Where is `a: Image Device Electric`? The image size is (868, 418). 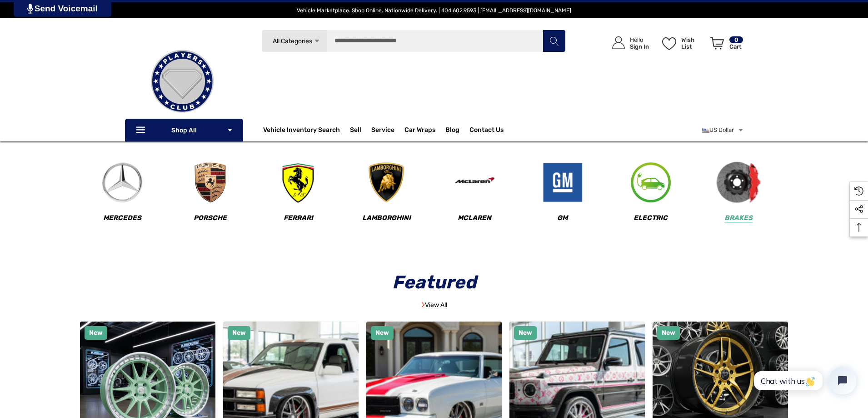 a: Image Device Electric is located at coordinates (650, 197).